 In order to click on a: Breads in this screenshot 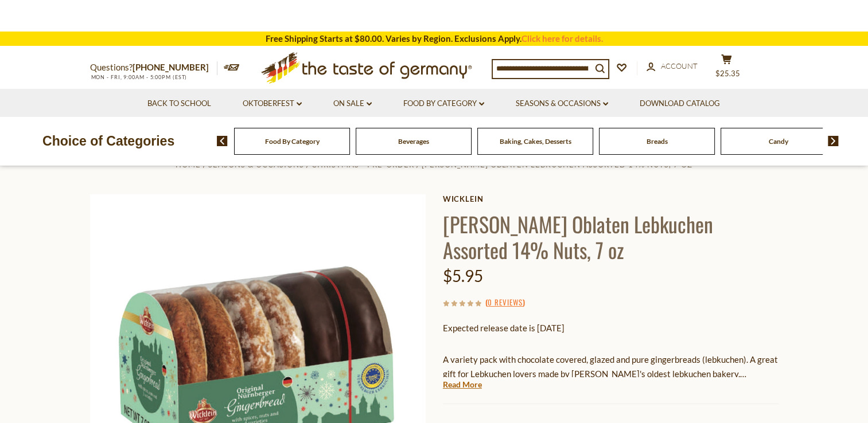, I will do `click(657, 141)`.